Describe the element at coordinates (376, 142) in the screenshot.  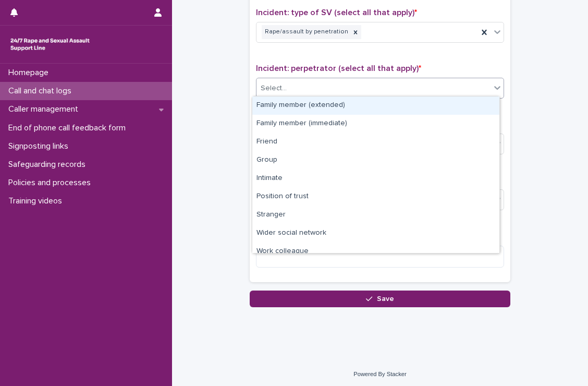
I see `div: Friend` at that location.